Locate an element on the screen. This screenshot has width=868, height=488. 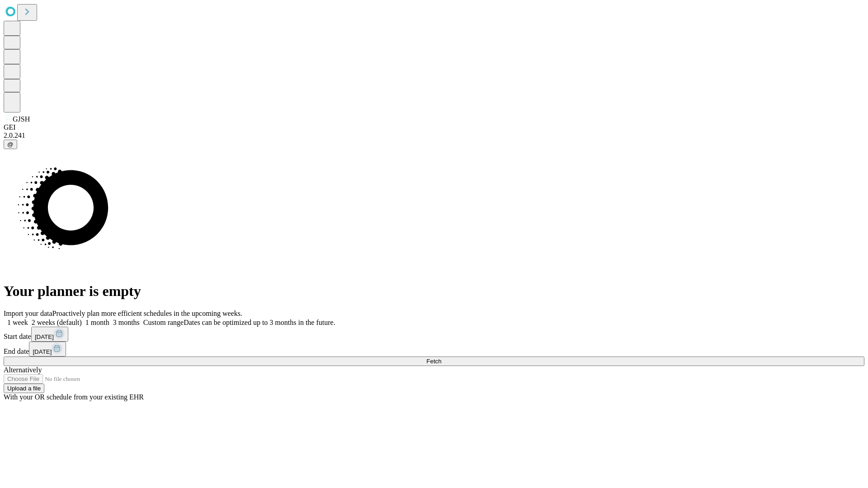
div: End date is located at coordinates (434, 349).